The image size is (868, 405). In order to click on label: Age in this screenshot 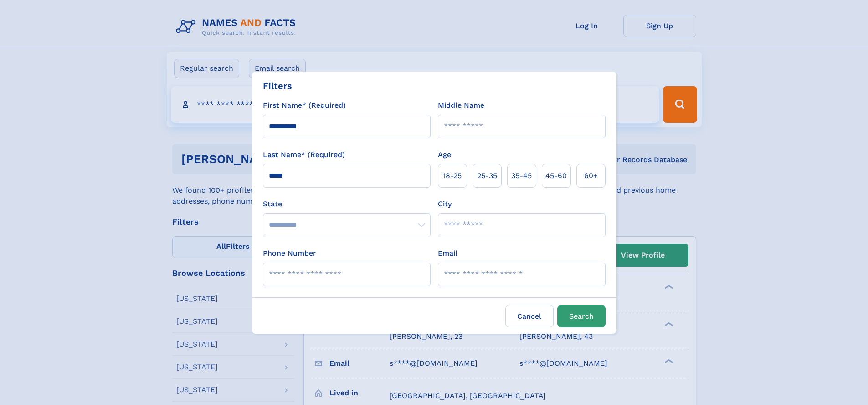, I will do `click(445, 154)`.